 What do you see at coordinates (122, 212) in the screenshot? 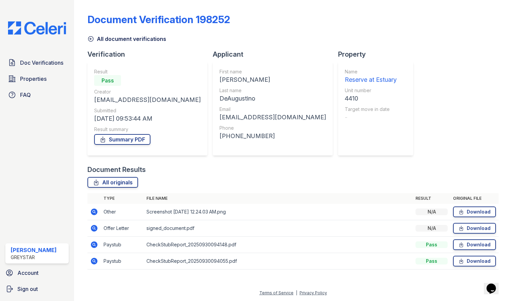
I see `td: Other` at bounding box center [122, 212].